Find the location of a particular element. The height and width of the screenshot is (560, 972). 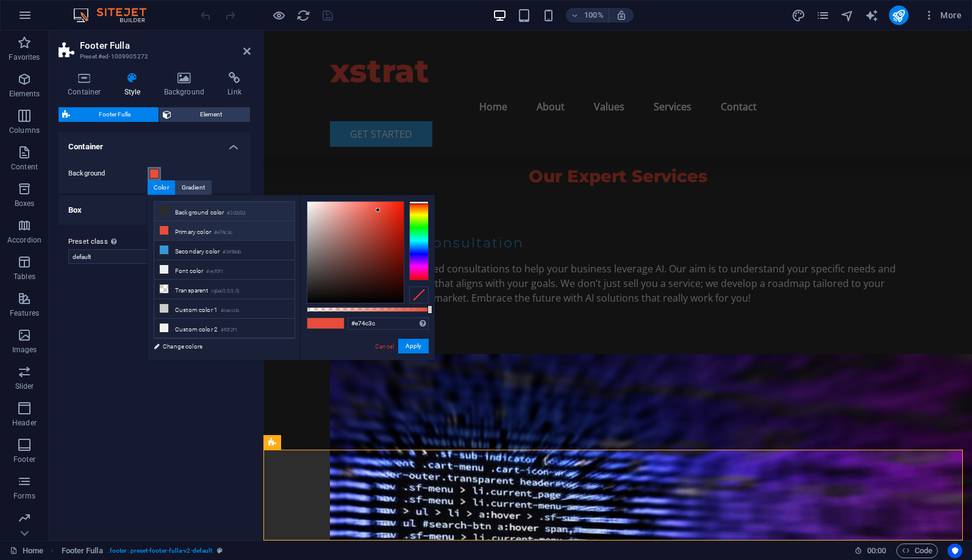

h6: Session time is located at coordinates (870, 551).